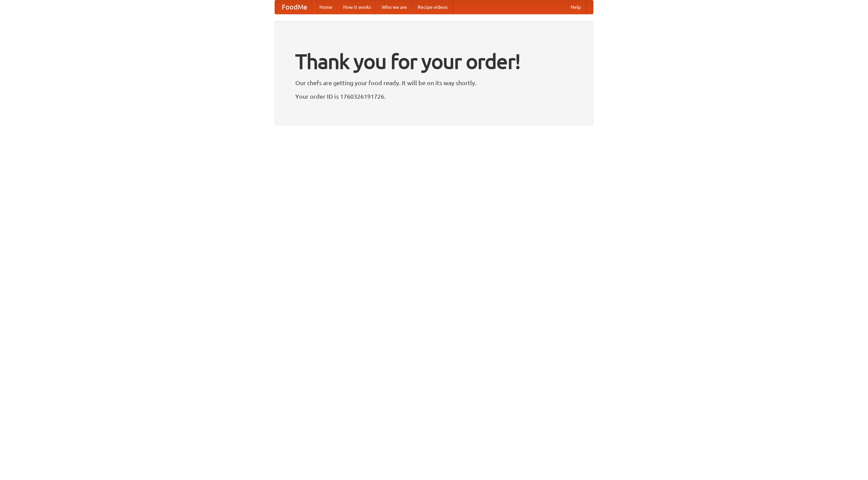 The image size is (868, 480). What do you see at coordinates (576, 7) in the screenshot?
I see `a: Help` at bounding box center [576, 7].